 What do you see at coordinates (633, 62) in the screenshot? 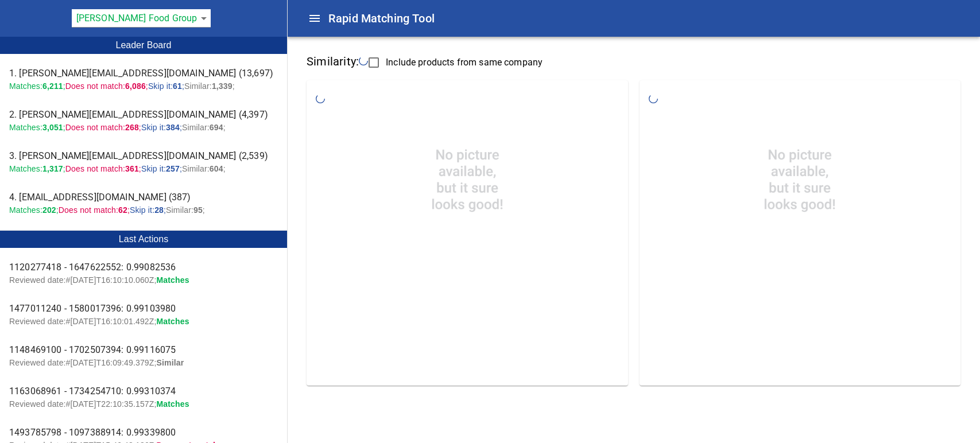
I see `p: Similarity:` at bounding box center [633, 62].